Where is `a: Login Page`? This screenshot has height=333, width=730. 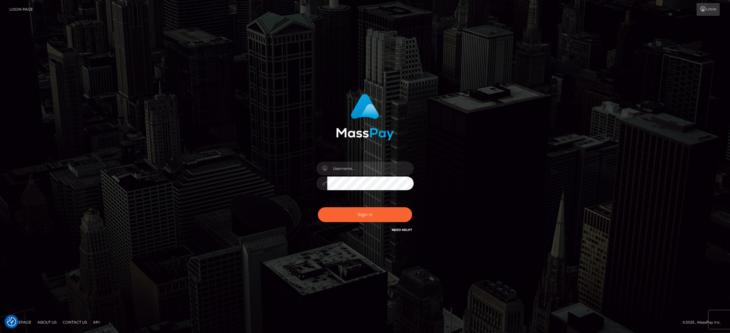
a: Login Page is located at coordinates (21, 9).